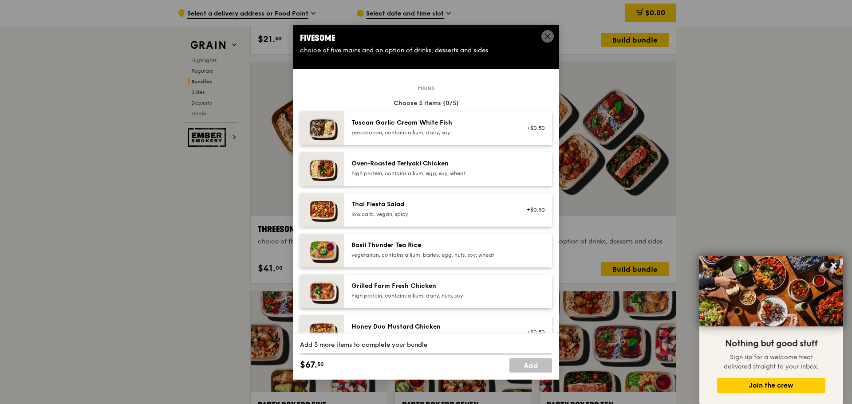 This screenshot has height=404, width=852. I want to click on div: Grilled Farm Fresh Chicken, so click(431, 286).